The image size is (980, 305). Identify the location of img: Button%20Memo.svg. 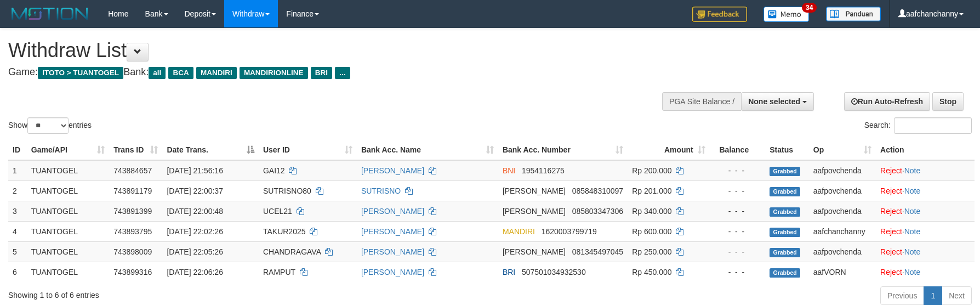
(787, 14).